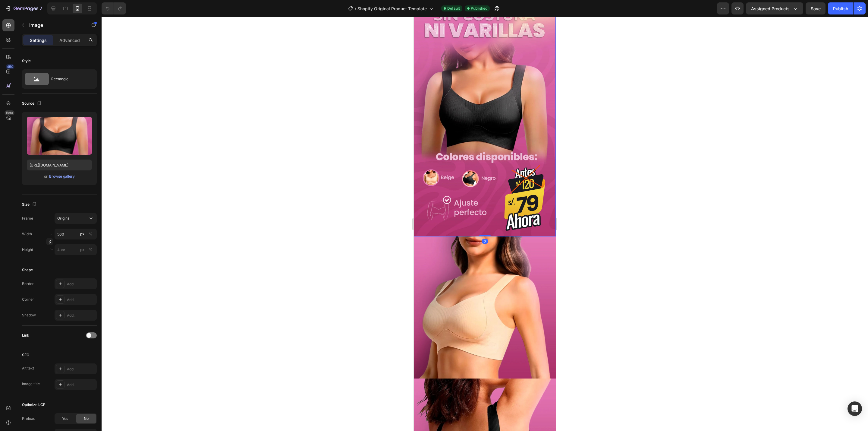 Image resolution: width=868 pixels, height=431 pixels. I want to click on p: Settings, so click(39, 40).